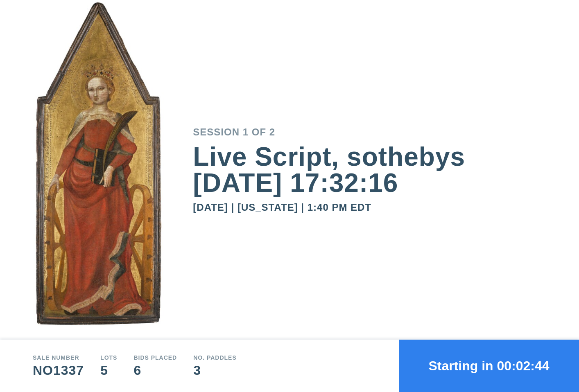 The height and width of the screenshot is (392, 579). I want to click on div: 3, so click(215, 370).